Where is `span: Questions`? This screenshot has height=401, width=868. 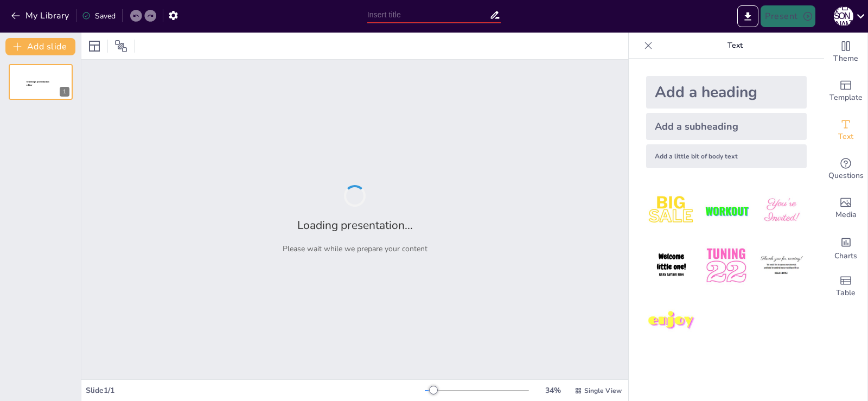
span: Questions is located at coordinates (846, 176).